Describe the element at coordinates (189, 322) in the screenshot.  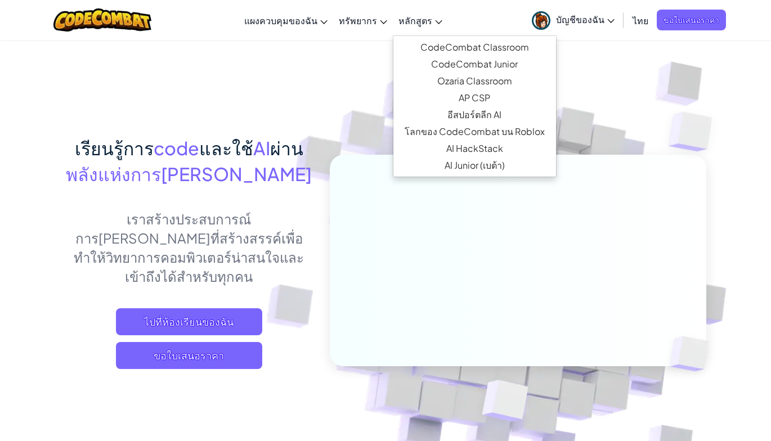
I see `span: ไปที่ห้องเรียนของฉัน` at that location.